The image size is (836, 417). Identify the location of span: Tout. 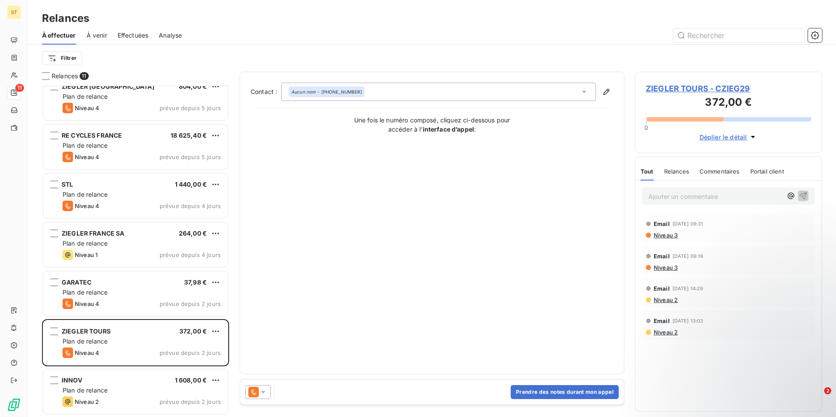
(647, 171).